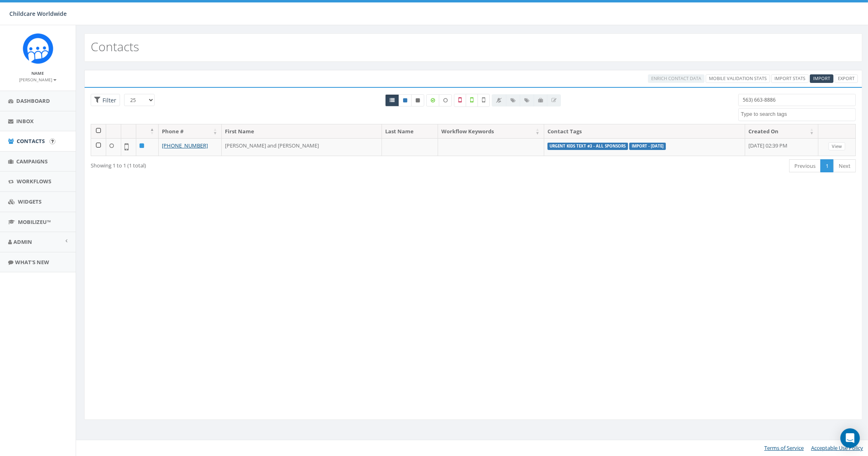 The width and height of the screenshot is (868, 456). What do you see at coordinates (38, 73) in the screenshot?
I see `small: Name` at bounding box center [38, 73].